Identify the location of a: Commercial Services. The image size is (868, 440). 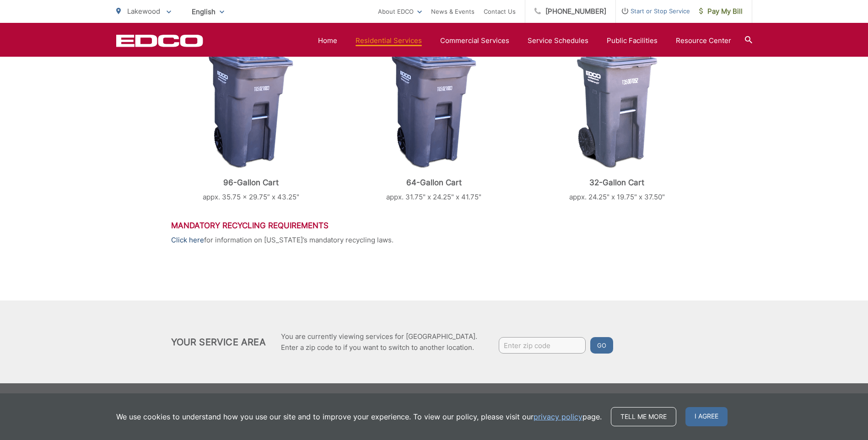
(474, 41).